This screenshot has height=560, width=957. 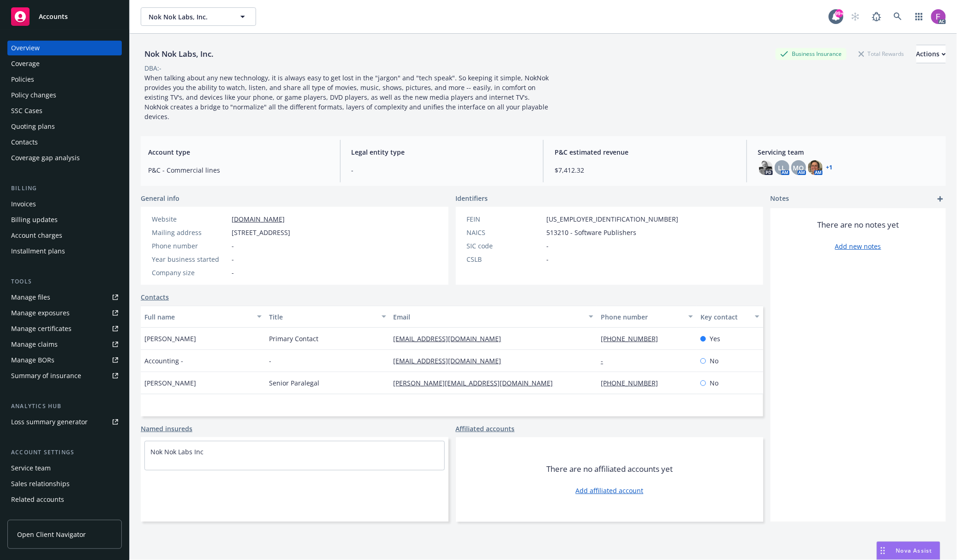 What do you see at coordinates (166, 428) in the screenshot?
I see `a: Named insureds` at bounding box center [166, 428].